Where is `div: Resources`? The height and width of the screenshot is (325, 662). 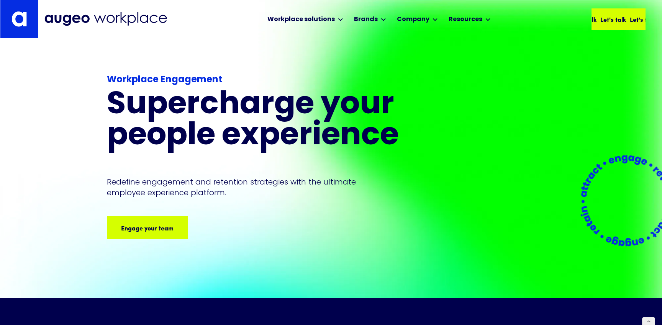 div: Resources is located at coordinates (465, 20).